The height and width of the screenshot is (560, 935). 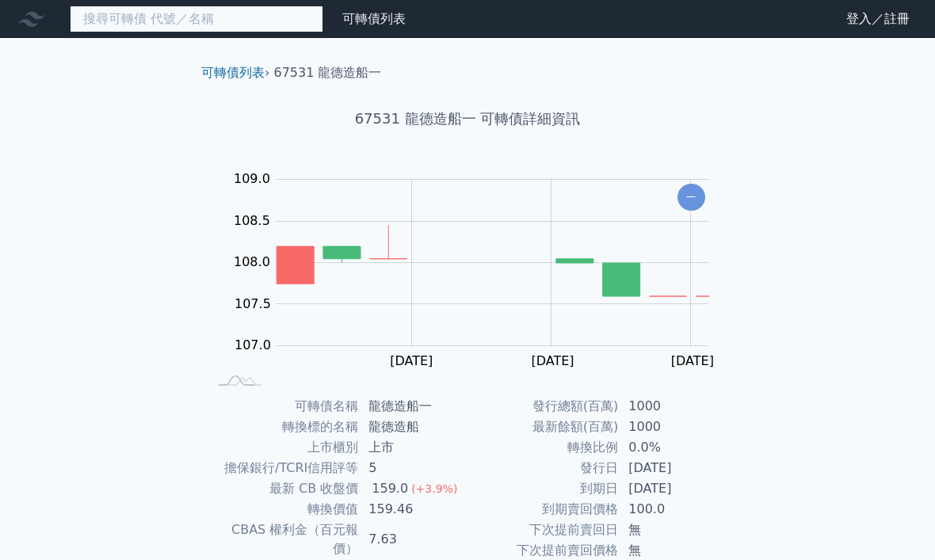 I want to click on li: 67531 龍德造船一, so click(x=327, y=73).